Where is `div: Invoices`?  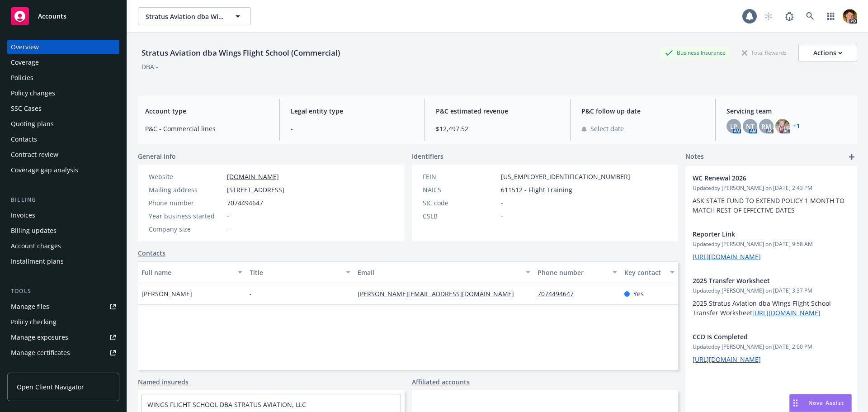 div: Invoices is located at coordinates (23, 215).